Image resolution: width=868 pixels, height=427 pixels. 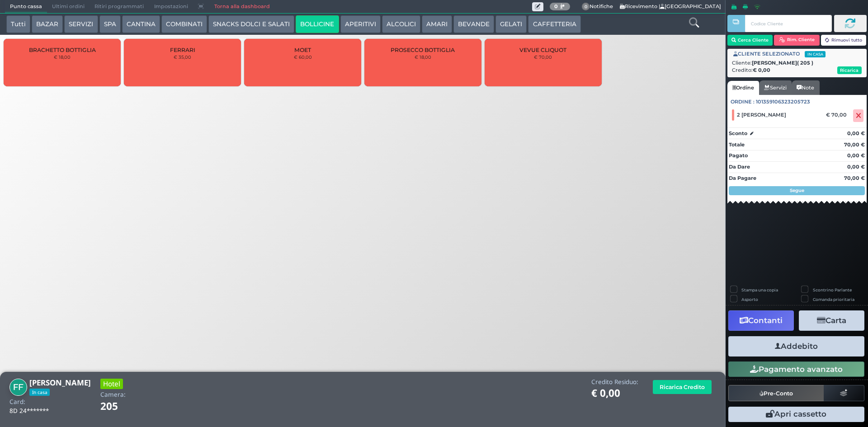 What do you see at coordinates (47, 25) in the screenshot?
I see `button: BAZAR` at bounding box center [47, 25].